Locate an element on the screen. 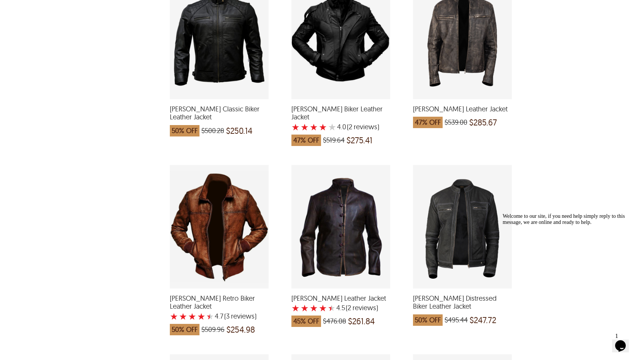 This screenshot has height=360, width=644. span: (3 is located at coordinates (227, 317).